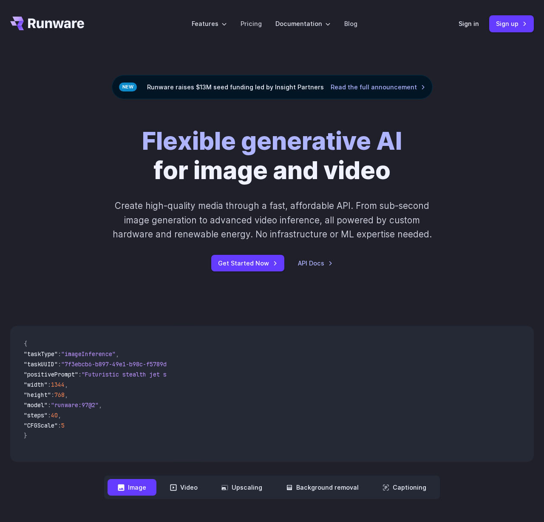 Image resolution: width=544 pixels, height=522 pixels. What do you see at coordinates (58, 384) in the screenshot?
I see `span: 1344` at bounding box center [58, 384].